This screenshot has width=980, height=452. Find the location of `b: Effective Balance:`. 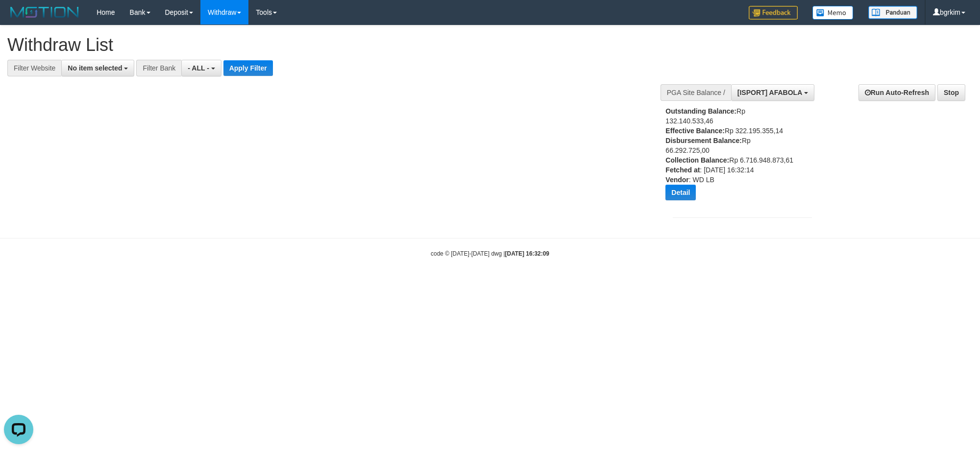

b: Effective Balance: is located at coordinates (695, 131).